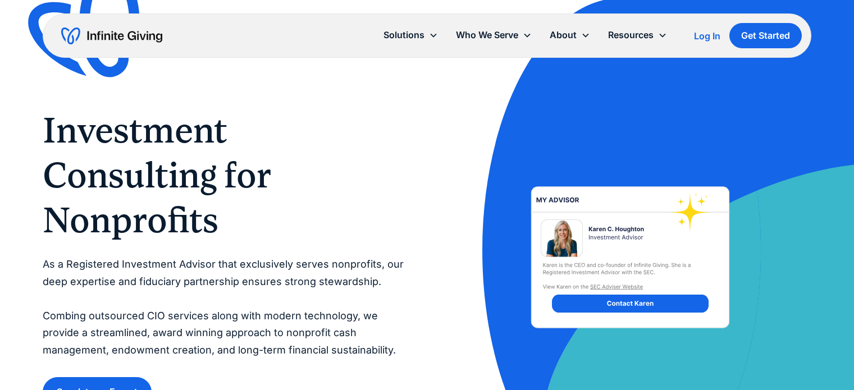  What do you see at coordinates (630, 35) in the screenshot?
I see `div: Resources` at bounding box center [630, 35].